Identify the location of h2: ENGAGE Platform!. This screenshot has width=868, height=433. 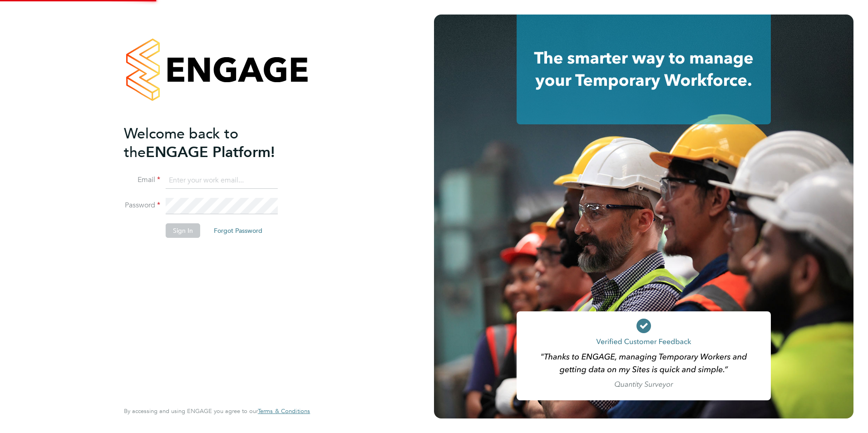
(212, 143).